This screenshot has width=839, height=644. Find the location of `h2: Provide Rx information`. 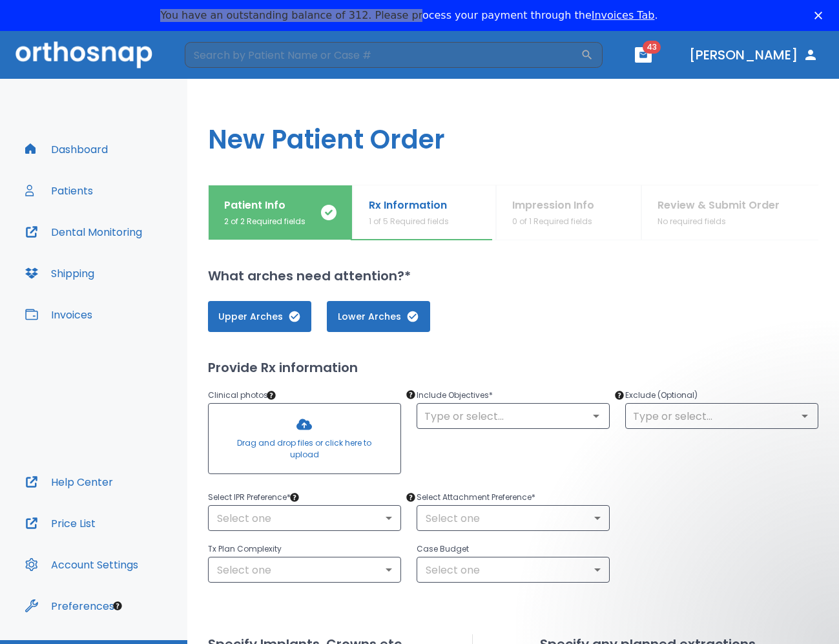

h2: Provide Rx information is located at coordinates (513, 368).